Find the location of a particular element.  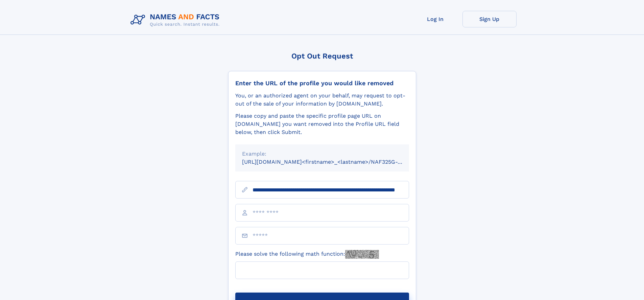

div: Example: is located at coordinates (322, 154).